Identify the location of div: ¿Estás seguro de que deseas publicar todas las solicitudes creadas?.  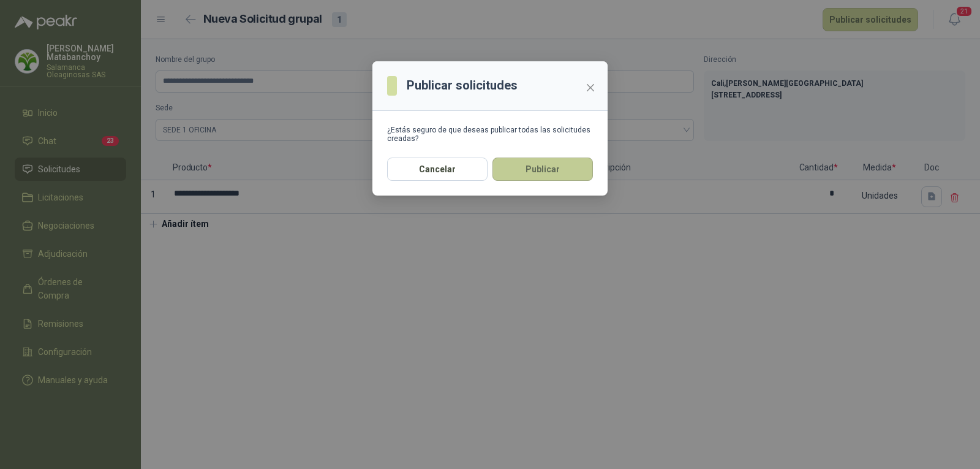
(490, 135).